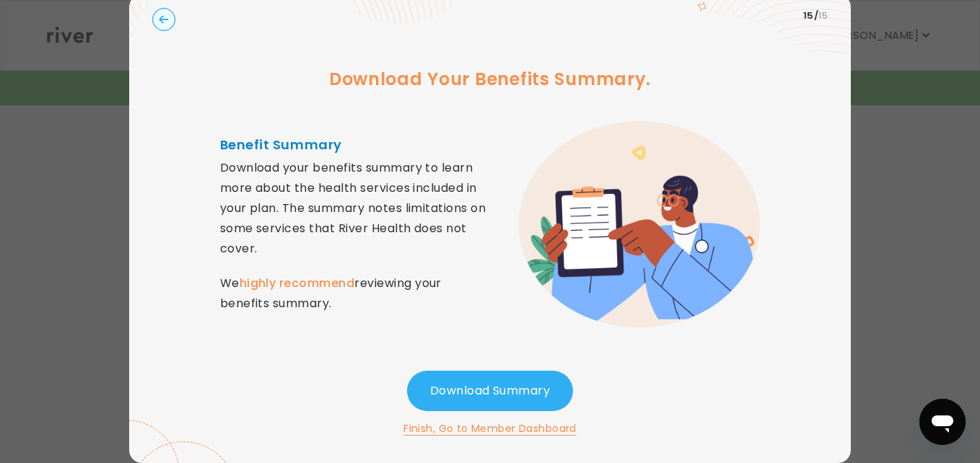  Describe the element at coordinates (297, 283) in the screenshot. I see `strong: highly recommend` at that location.